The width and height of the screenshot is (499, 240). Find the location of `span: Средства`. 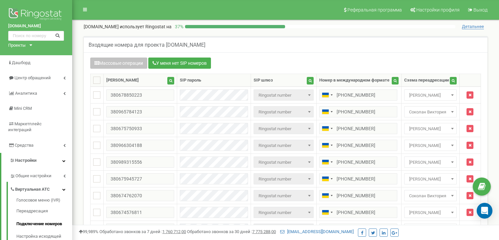

span: Средства is located at coordinates (24, 145).